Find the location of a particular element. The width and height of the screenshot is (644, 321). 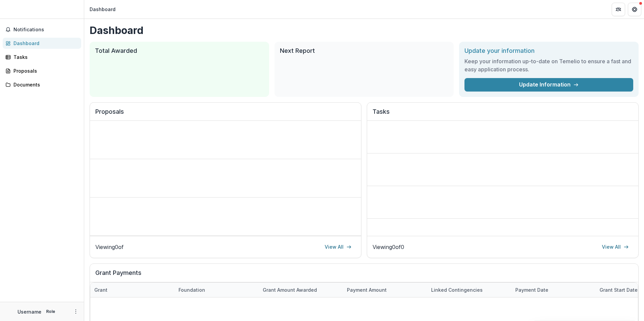

a: Documents is located at coordinates (42, 84).